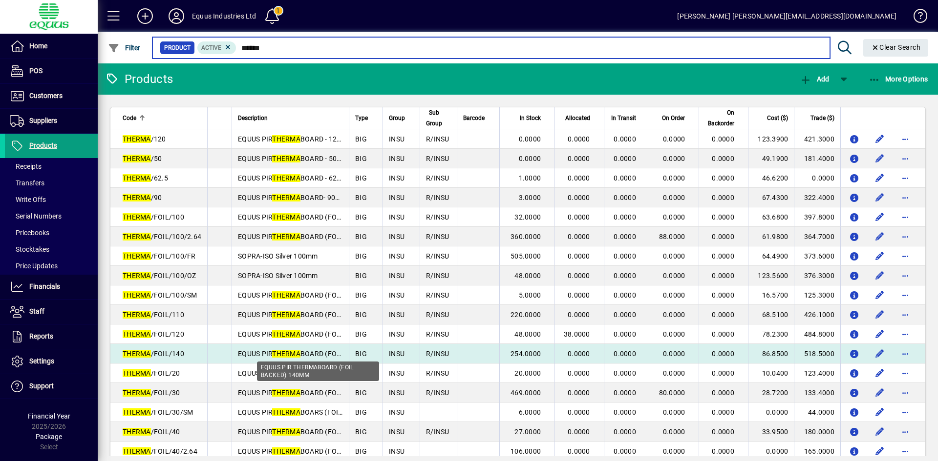 This screenshot has height=461, width=938. I want to click on td: 181.4000, so click(817, 159).